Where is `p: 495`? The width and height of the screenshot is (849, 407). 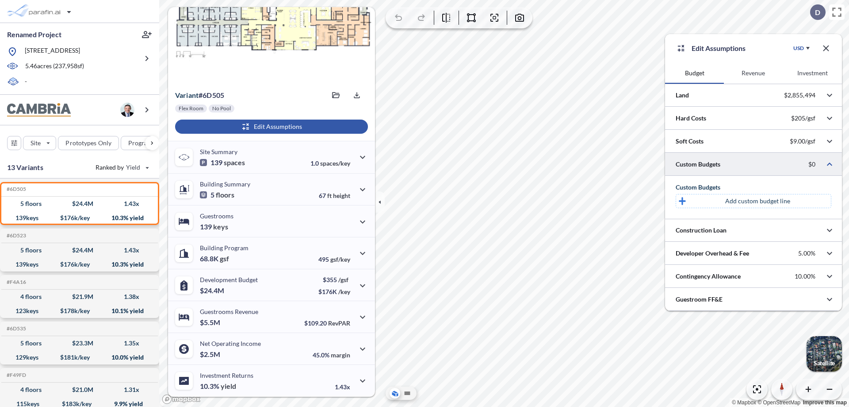 p: 495 is located at coordinates (334, 259).